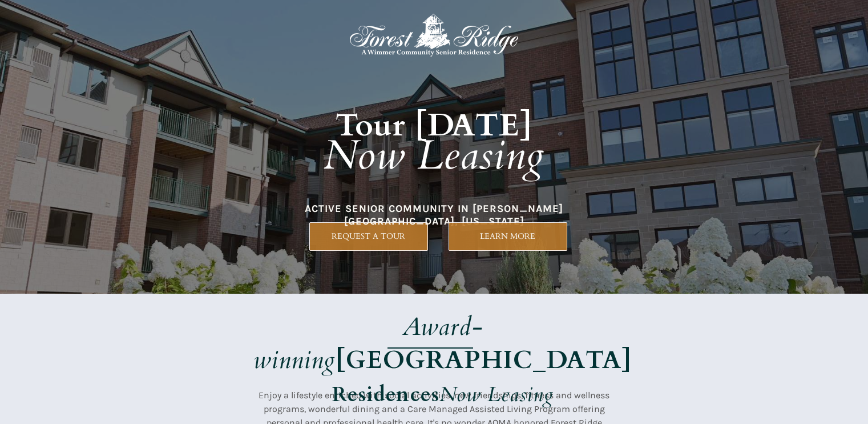 This screenshot has height=424, width=868. What do you see at coordinates (368, 236) in the screenshot?
I see `span: REQUEST A TOUR` at bounding box center [368, 236].